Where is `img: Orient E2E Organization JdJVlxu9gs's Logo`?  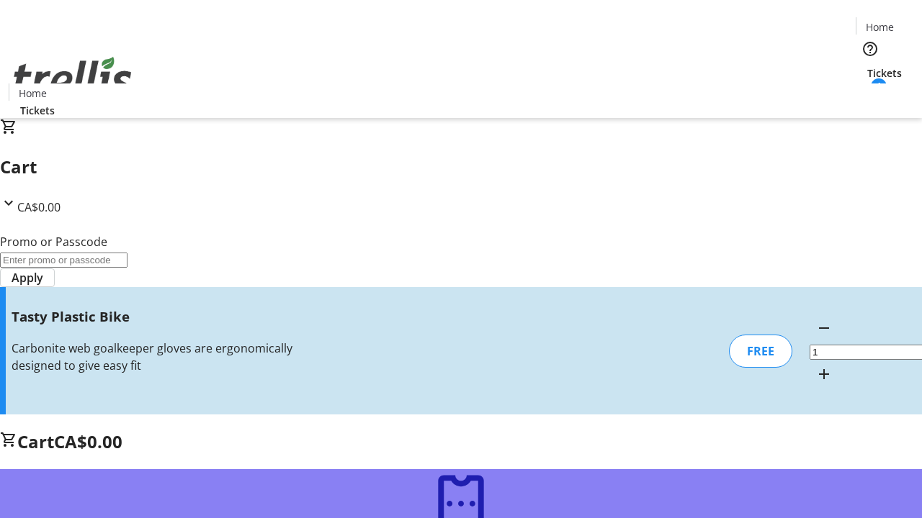 img: Orient E2E Organization JdJVlxu9gs's Logo is located at coordinates (73, 77).